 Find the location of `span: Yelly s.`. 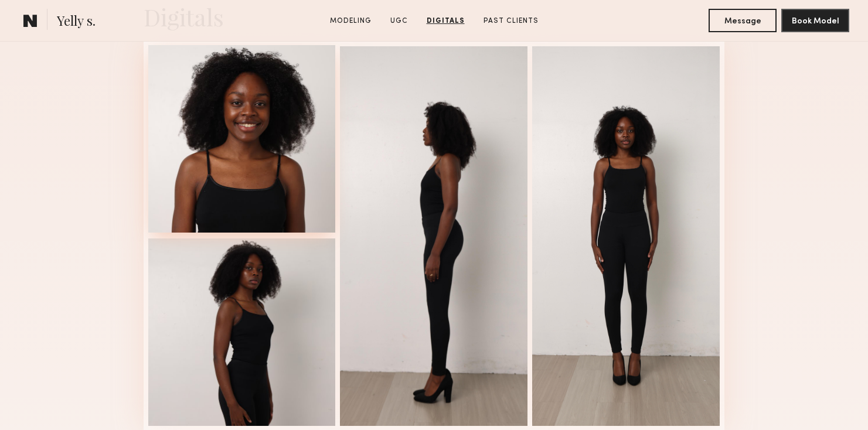

span: Yelly s. is located at coordinates (76, 21).